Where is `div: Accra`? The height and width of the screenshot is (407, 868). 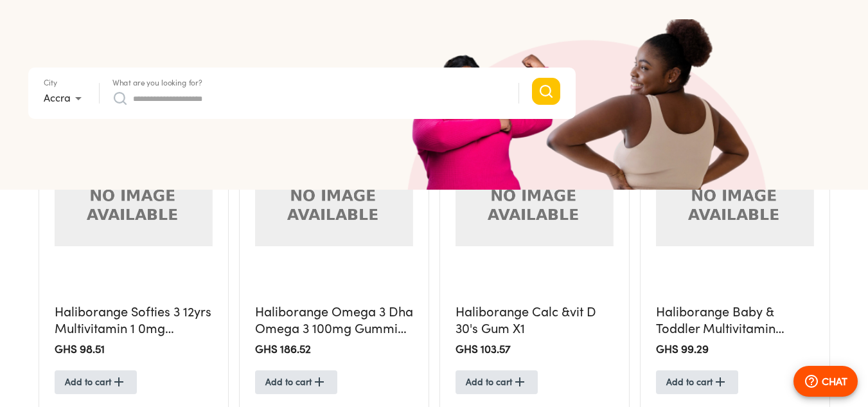 div: Accra is located at coordinates (65, 98).